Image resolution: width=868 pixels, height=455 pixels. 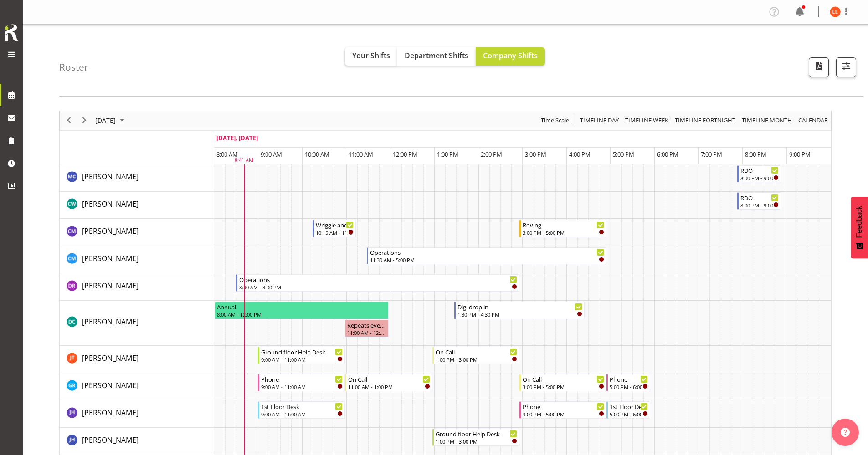 I want to click on button: Download a PDF of the roster for the current day, so click(x=819, y=67).